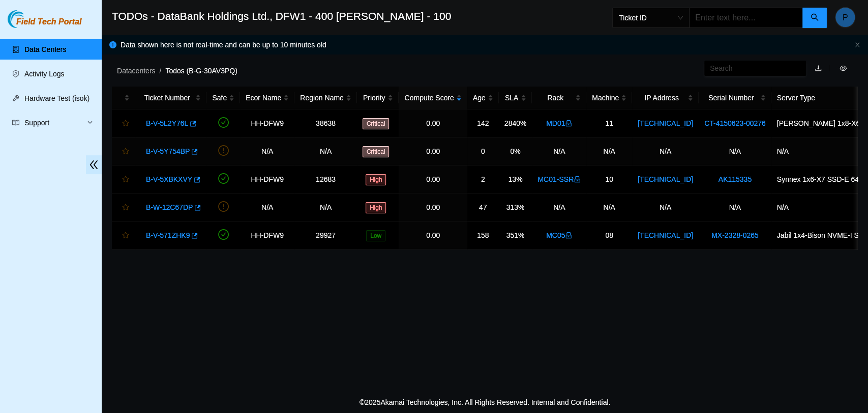 The width and height of the screenshot is (868, 413). What do you see at coordinates (734, 179) in the screenshot?
I see `a: AK115335` at bounding box center [734, 179].